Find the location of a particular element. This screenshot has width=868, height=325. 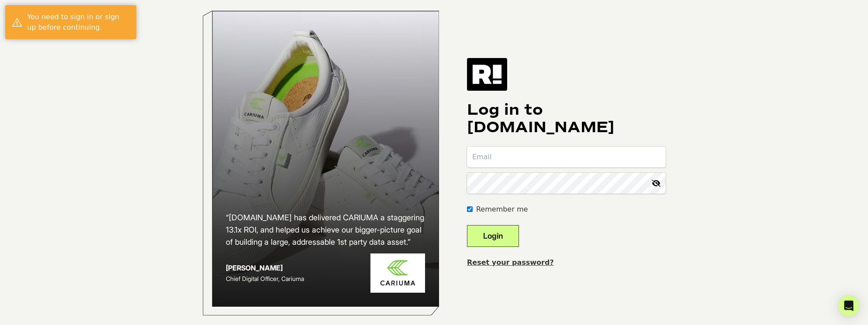

button: Login is located at coordinates (493, 236).